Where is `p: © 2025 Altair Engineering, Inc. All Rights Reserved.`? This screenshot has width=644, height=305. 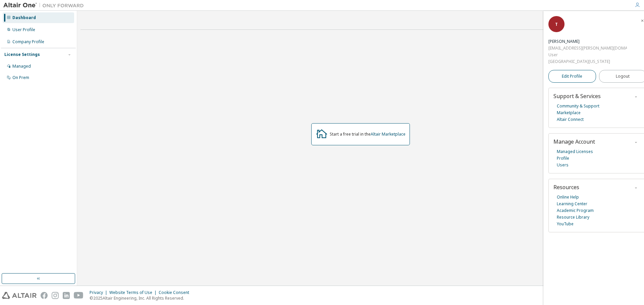 p: © 2025 Altair Engineering, Inc. All Rights Reserved. is located at coordinates (141, 298).